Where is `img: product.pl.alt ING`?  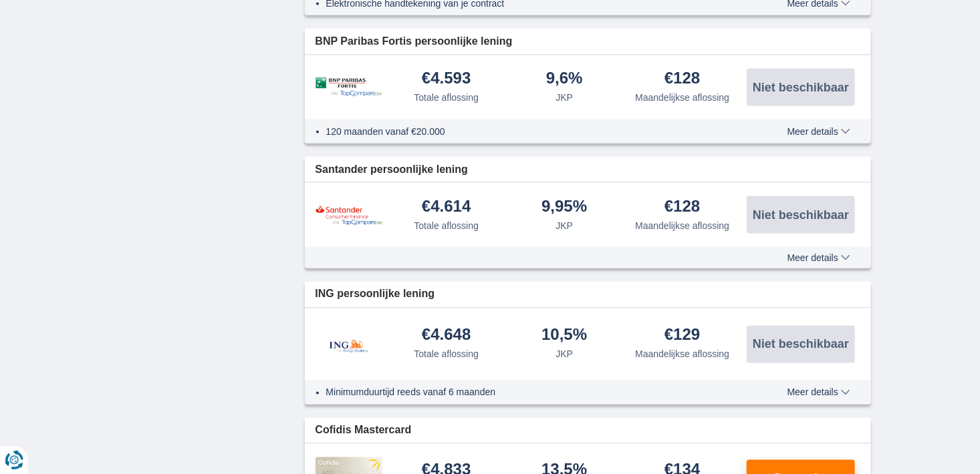 img: product.pl.alt ING is located at coordinates (349, 344).